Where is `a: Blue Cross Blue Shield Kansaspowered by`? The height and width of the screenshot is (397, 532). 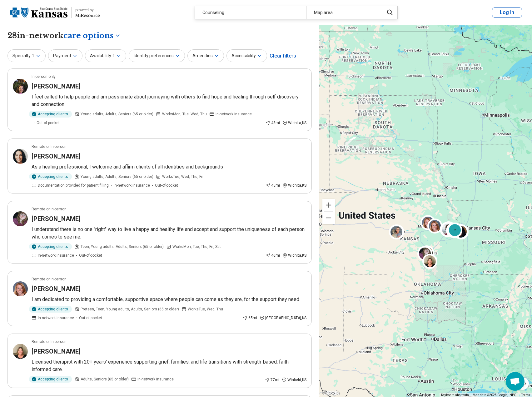
a: Blue Cross Blue Shield Kansaspowered by is located at coordinates (55, 12).